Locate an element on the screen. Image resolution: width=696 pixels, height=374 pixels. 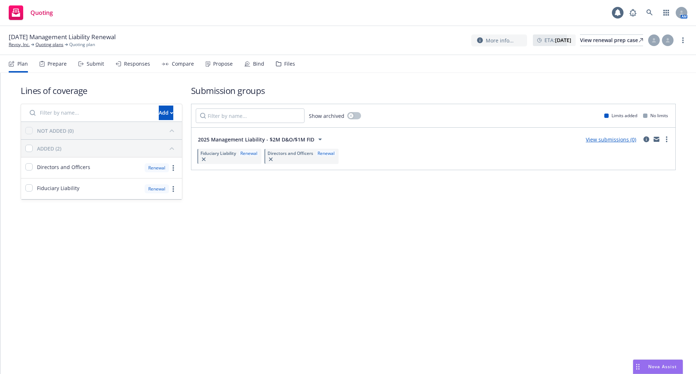
h1: Submission groups is located at coordinates (433, 90).